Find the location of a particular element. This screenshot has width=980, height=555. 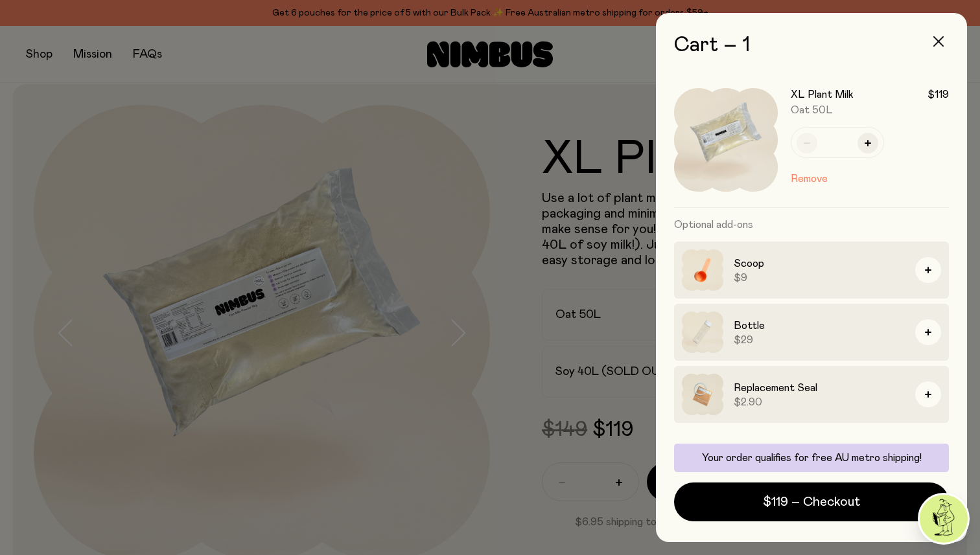

button: Remove is located at coordinates (808, 179).